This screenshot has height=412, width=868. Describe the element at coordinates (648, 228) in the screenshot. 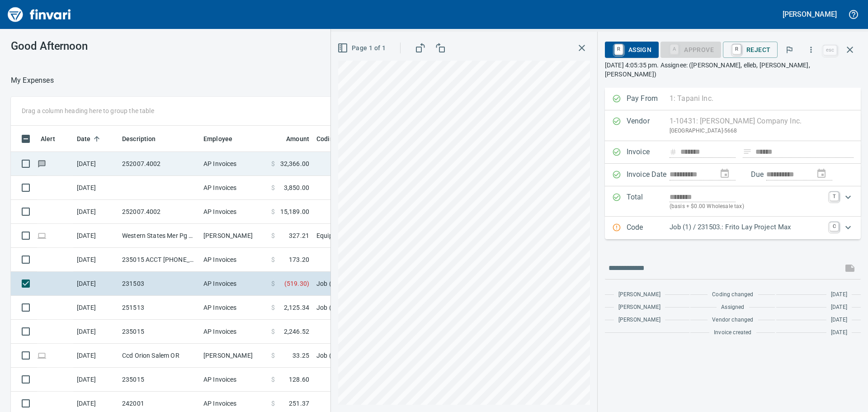

I see `p: Code` at that location.